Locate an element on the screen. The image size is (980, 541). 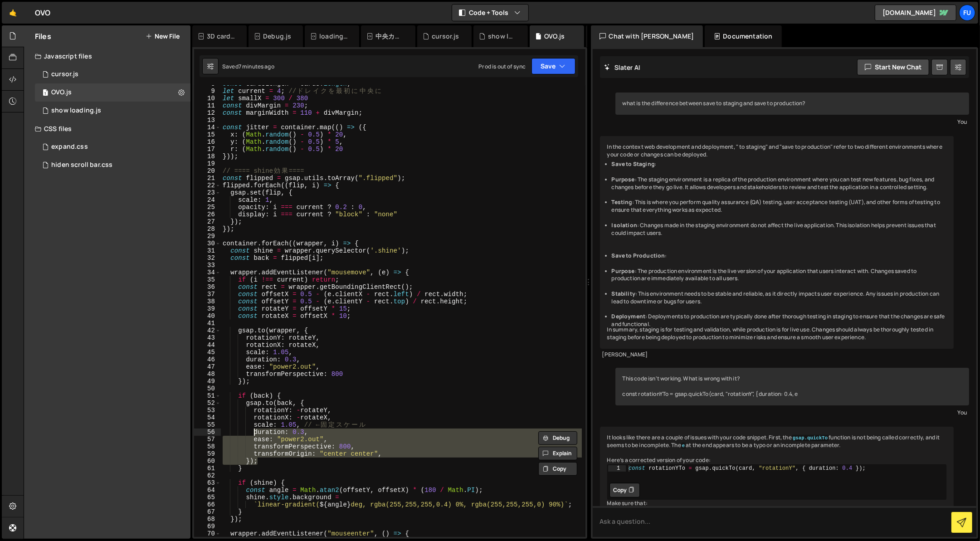
div: Documentation is located at coordinates (742, 36).